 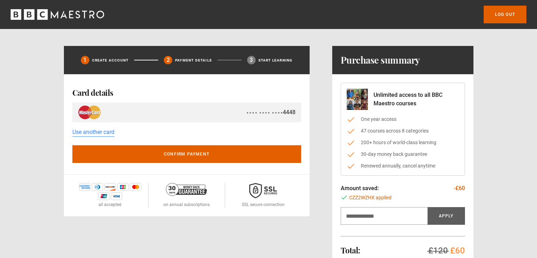 I want to click on p: Payment details, so click(x=193, y=60).